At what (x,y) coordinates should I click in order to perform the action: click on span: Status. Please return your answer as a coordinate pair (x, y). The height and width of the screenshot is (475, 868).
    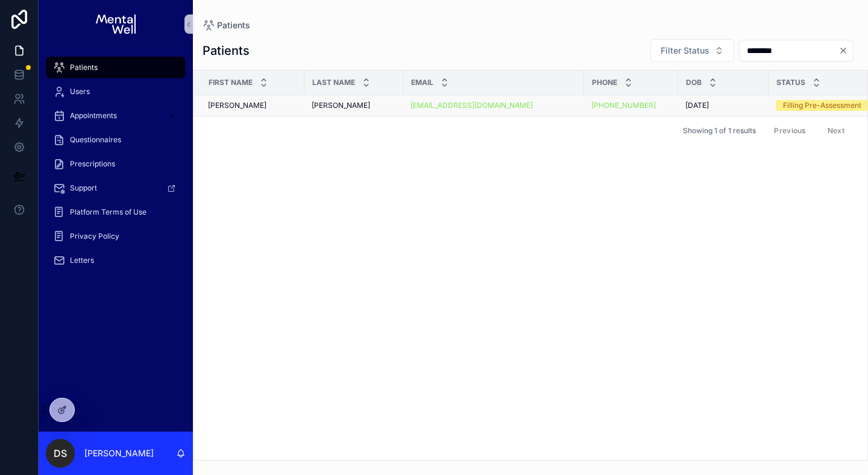
    Looking at the image, I should click on (791, 83).